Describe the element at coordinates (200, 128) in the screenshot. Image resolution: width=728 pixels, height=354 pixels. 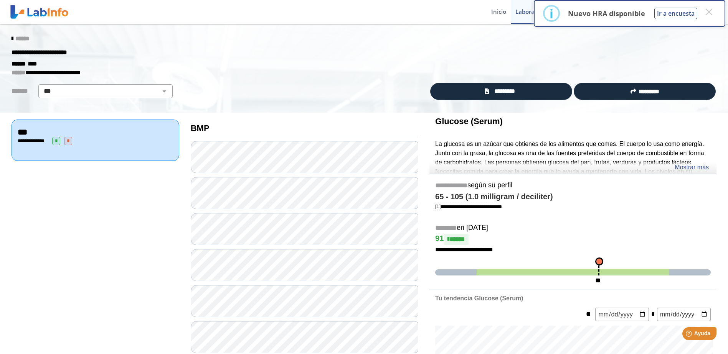
I see `b: BMP` at that location.